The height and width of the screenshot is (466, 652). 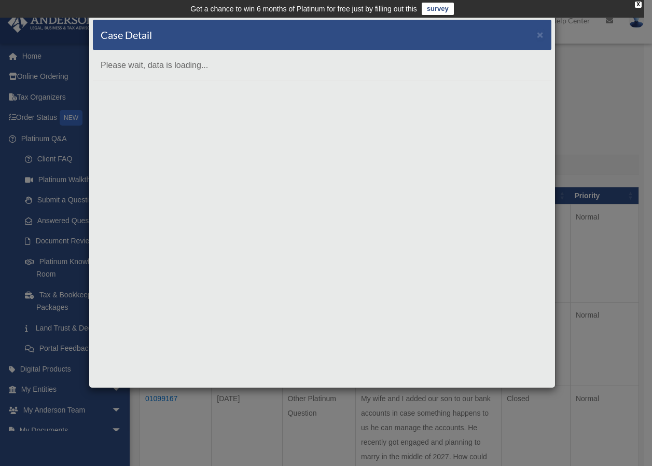 I want to click on button: Close, so click(x=540, y=34).